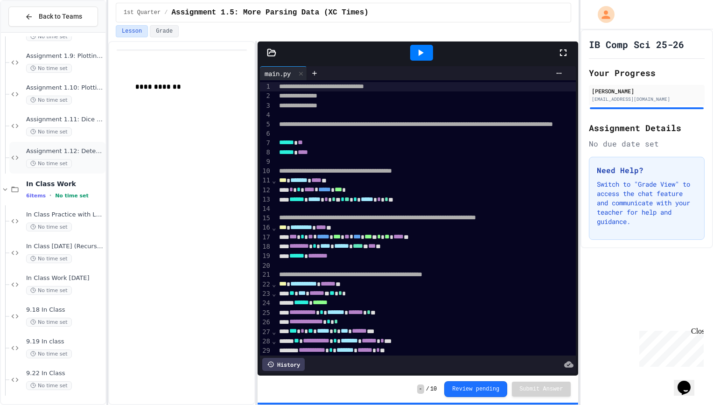 Image resolution: width=713 pixels, height=405 pixels. What do you see at coordinates (266, 125) in the screenshot?
I see `div: 5` at bounding box center [266, 125].